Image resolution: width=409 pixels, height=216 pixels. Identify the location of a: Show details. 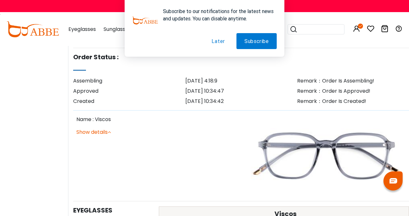
(94, 132).